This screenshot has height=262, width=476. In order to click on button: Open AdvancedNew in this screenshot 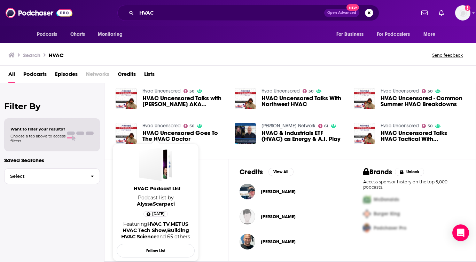, I will do `click(342, 13)`.